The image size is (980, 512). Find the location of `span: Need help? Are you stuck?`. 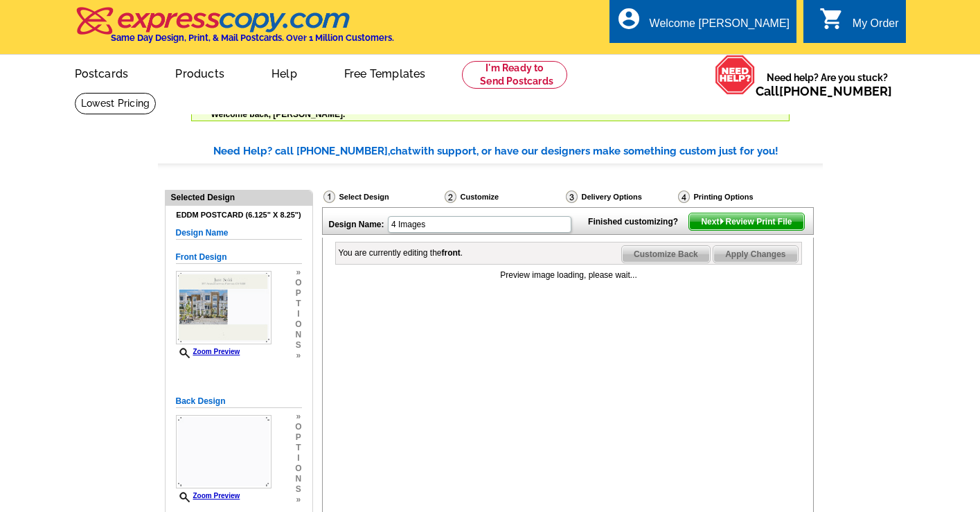

span: Need help? Are you stuck? is located at coordinates (828, 85).